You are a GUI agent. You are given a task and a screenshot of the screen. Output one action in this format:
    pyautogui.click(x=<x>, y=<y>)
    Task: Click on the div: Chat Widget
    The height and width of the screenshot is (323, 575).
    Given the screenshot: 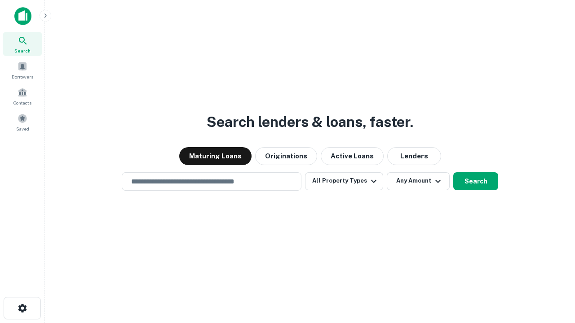 What is the action you would take?
    pyautogui.click(x=552, y=244)
    